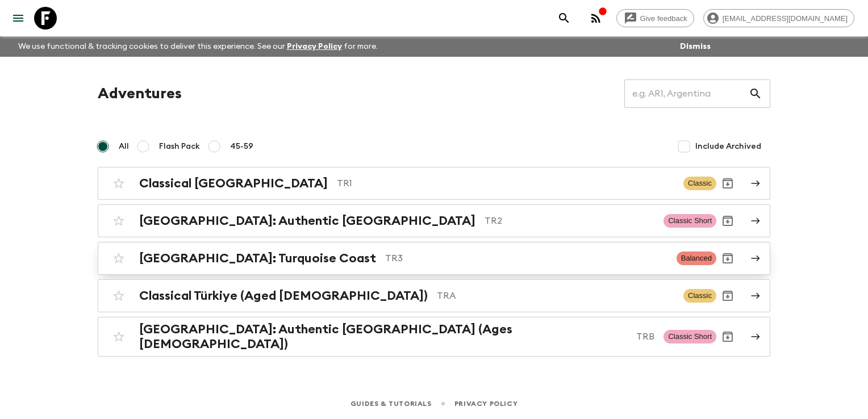 The height and width of the screenshot is (419, 868). Describe the element at coordinates (556, 295) in the screenshot. I see `p: TRA` at that location.